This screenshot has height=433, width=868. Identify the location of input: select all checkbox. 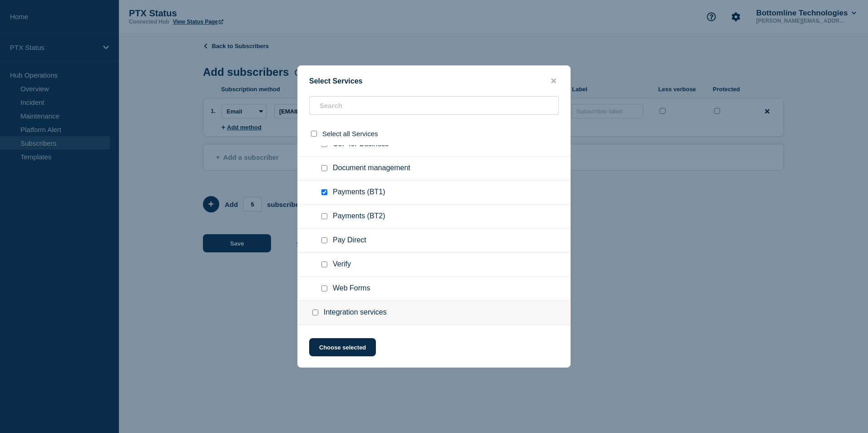
(314, 133).